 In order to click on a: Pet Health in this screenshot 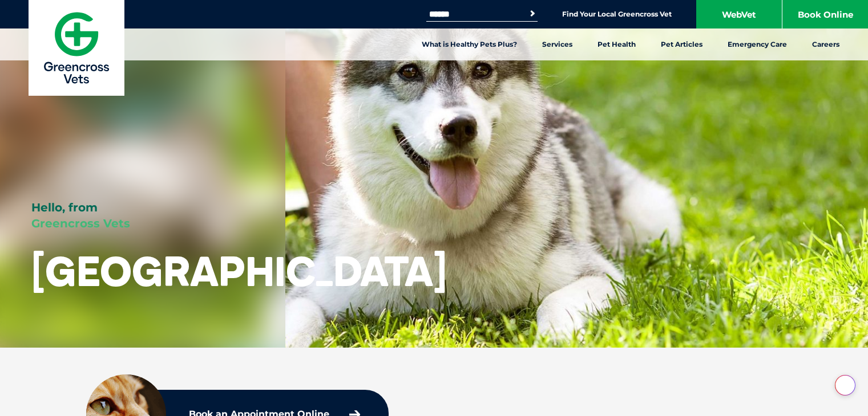, I will do `click(616, 45)`.